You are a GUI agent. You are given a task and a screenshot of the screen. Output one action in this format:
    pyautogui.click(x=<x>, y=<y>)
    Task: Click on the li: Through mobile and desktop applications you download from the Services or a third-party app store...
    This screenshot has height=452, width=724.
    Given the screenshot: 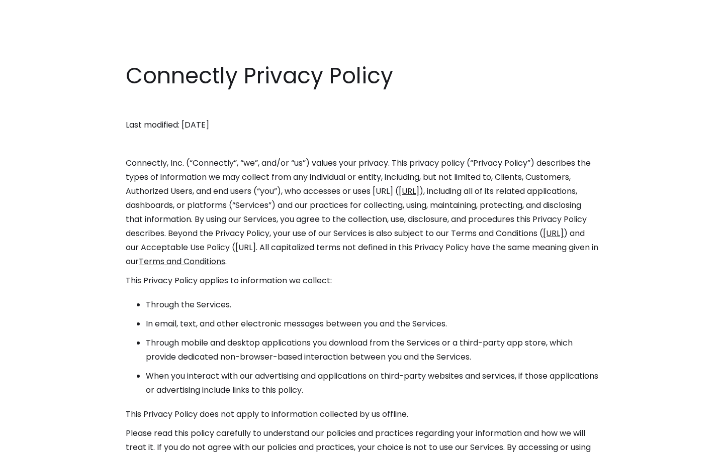 What is the action you would take?
    pyautogui.click(x=372, y=350)
    